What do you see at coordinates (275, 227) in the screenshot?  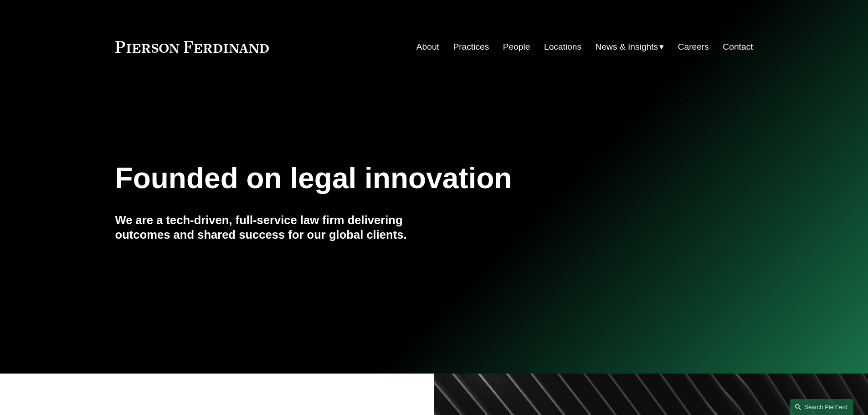 I see `h4: We are a tech-driven, full-service law firm delivering outcomes and shared success for our global...` at bounding box center [275, 227].